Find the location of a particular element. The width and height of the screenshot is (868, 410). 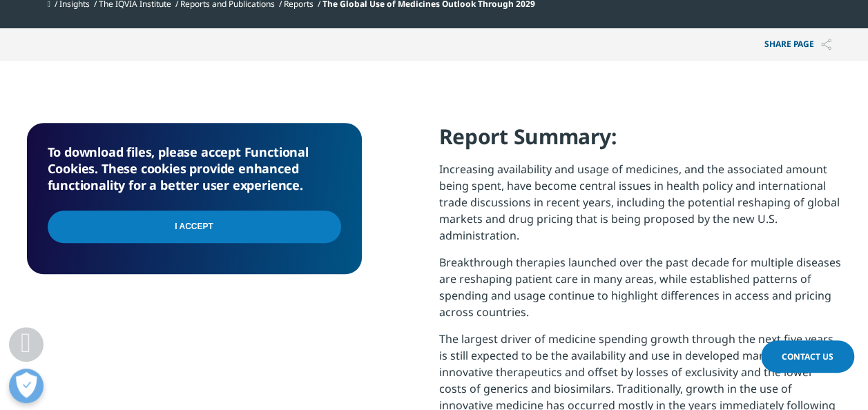

a: Contact Us is located at coordinates (808, 356).